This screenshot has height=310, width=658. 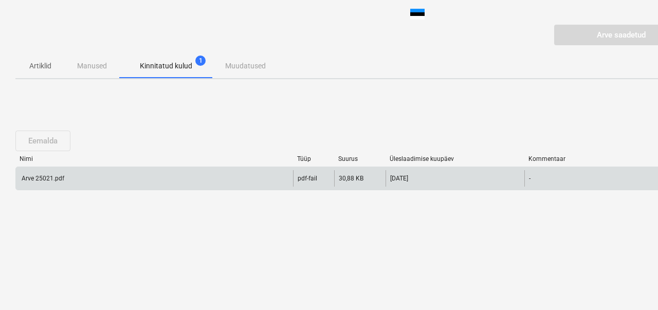 What do you see at coordinates (547, 159) in the screenshot?
I see `font: Kommentaar` at bounding box center [547, 159].